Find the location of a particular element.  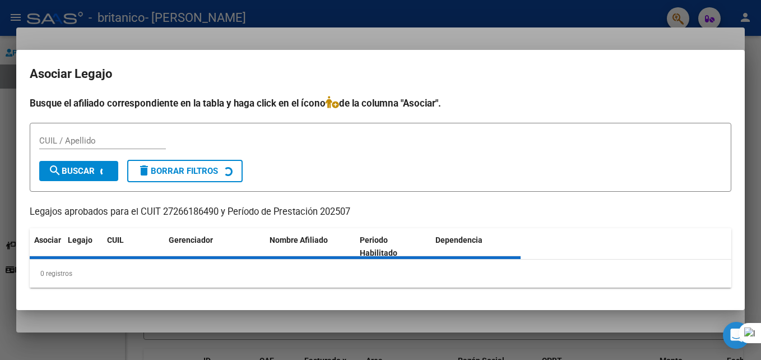

span: Nombre Afiliado is located at coordinates (299, 240).